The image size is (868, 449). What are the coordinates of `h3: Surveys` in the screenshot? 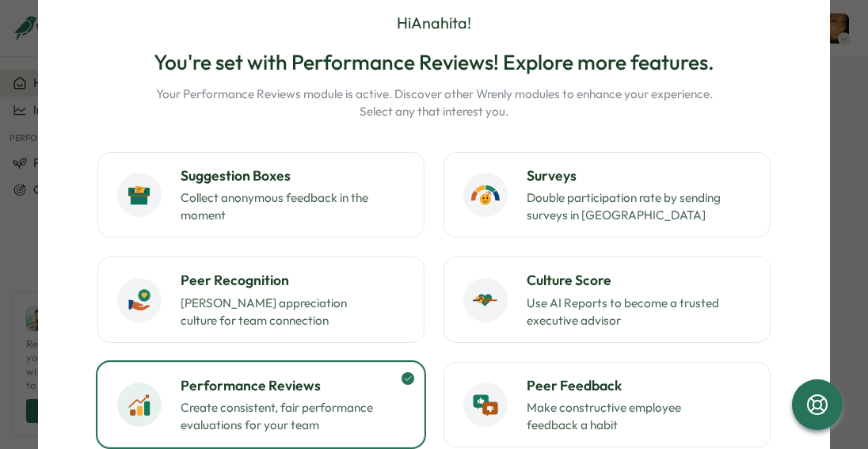 It's located at (638, 176).